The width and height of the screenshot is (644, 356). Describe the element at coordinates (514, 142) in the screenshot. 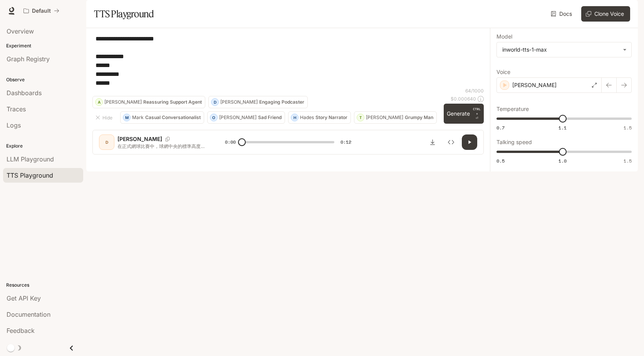

I see `p: Talking speed` at that location.